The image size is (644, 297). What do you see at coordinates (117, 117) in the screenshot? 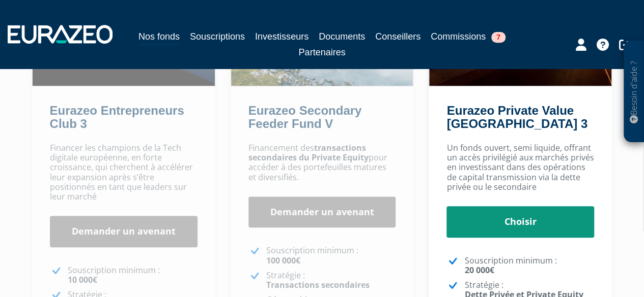
I see `a: Eurazeo Entrepreneurs Club 3` at bounding box center [117, 117].